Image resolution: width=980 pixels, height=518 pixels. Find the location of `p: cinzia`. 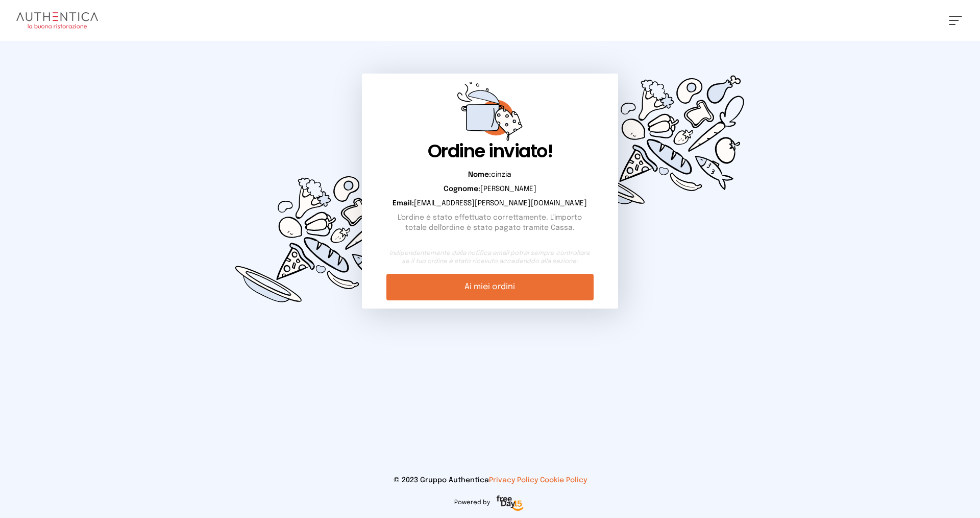

p: cinzia is located at coordinates (490, 175).